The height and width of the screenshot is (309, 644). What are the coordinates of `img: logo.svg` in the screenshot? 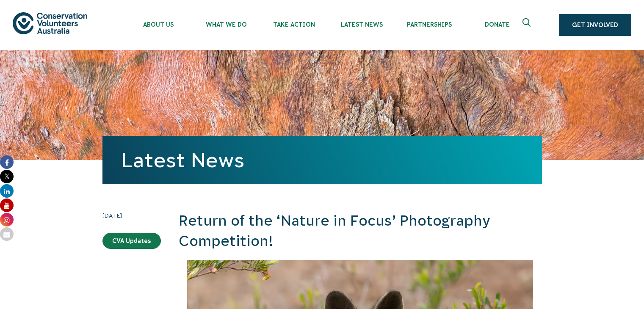 It's located at (50, 23).